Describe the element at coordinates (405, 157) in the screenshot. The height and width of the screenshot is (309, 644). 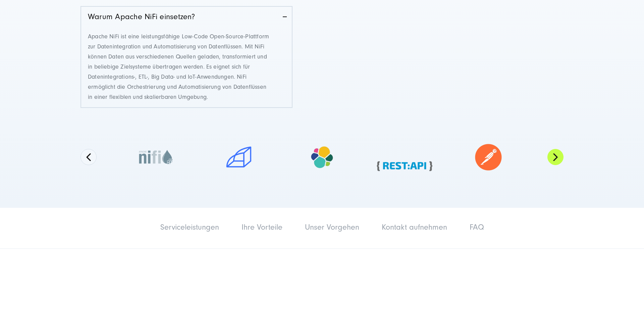
I see `img: preview (1)-PhotoRoom.png-PhotoRoom` at that location.